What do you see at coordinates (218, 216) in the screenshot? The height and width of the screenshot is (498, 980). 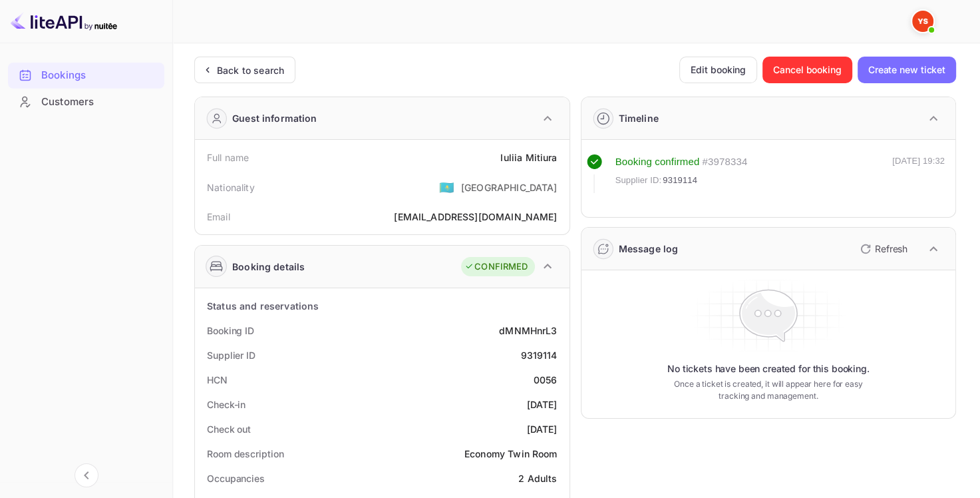 I see `div: Email` at bounding box center [218, 216].